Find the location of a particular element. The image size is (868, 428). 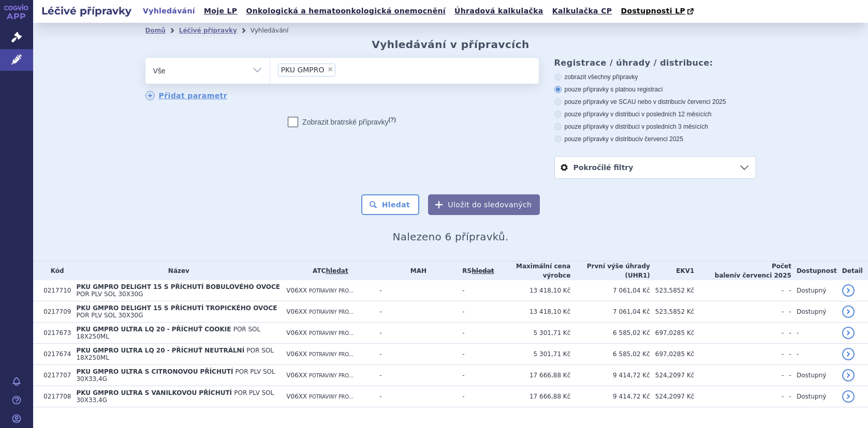

span: POR PLV SOL 30X30G is located at coordinates (110, 294).